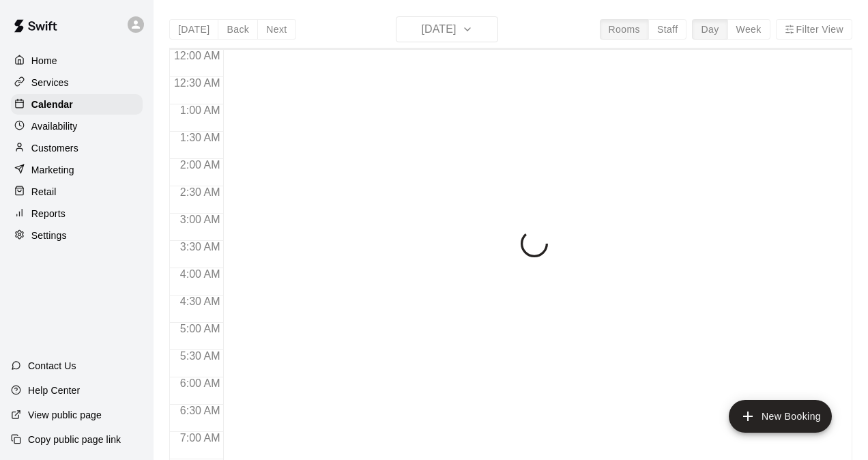 The height and width of the screenshot is (460, 868). I want to click on p: Availability, so click(54, 126).